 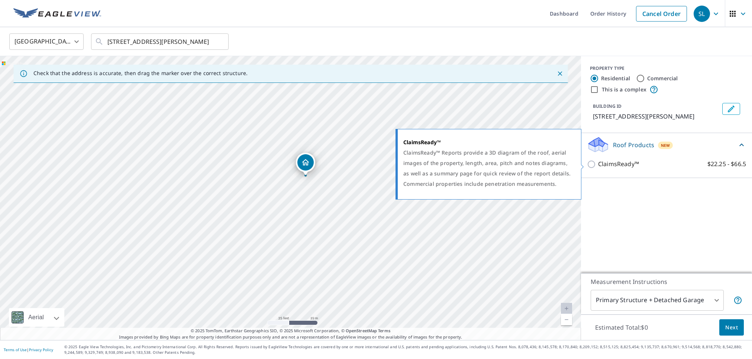 What do you see at coordinates (384, 331) in the screenshot?
I see `a: Terms` at bounding box center [384, 331].